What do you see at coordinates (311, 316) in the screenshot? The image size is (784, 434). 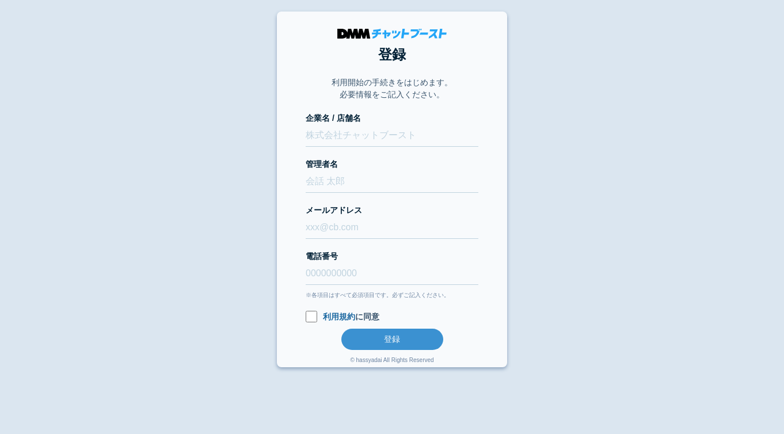 I see `input: 利用規約に同意` at bounding box center [311, 316].